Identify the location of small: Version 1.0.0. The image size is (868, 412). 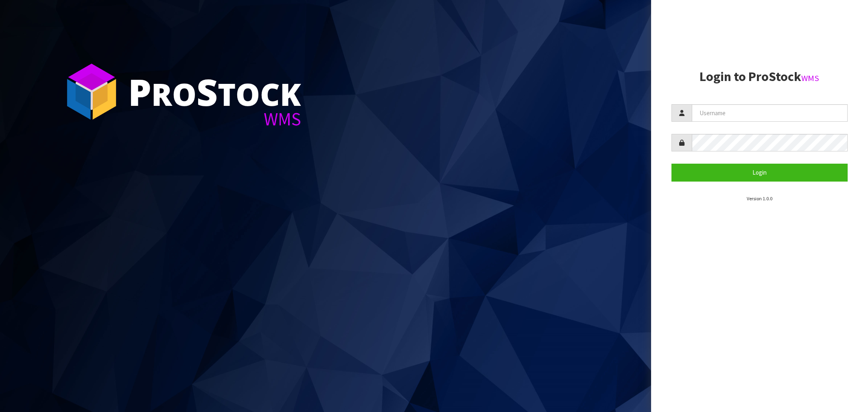
(759, 198).